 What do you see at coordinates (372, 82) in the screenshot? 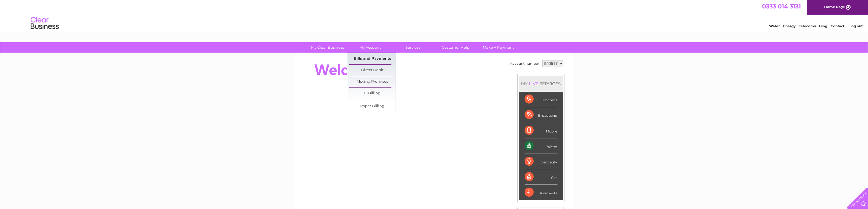
I see `a: Moving Premises` at bounding box center [372, 82].